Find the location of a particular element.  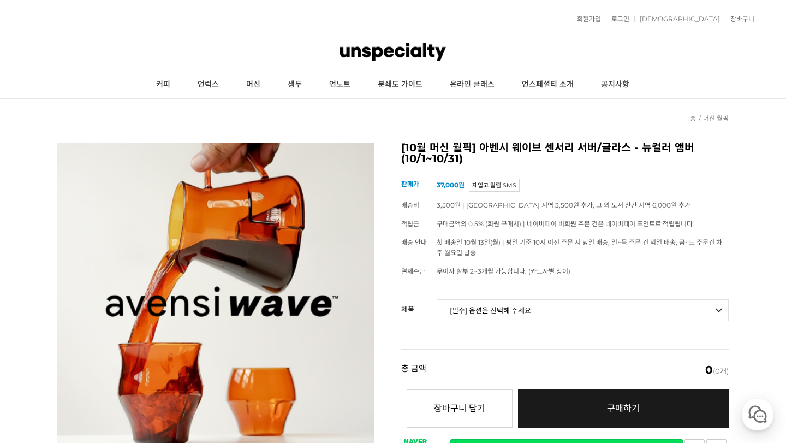

strong: 총 금액 is located at coordinates (414, 370).